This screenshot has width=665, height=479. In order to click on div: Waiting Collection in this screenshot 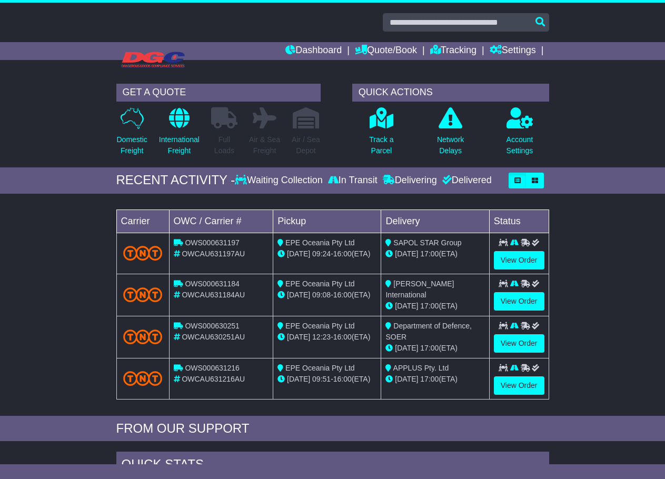, I will do `click(280, 181)`.